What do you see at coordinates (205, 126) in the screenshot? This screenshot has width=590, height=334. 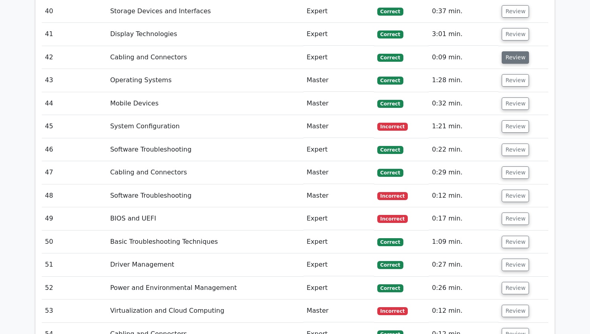 I see `td: System Configuration` at bounding box center [205, 126].